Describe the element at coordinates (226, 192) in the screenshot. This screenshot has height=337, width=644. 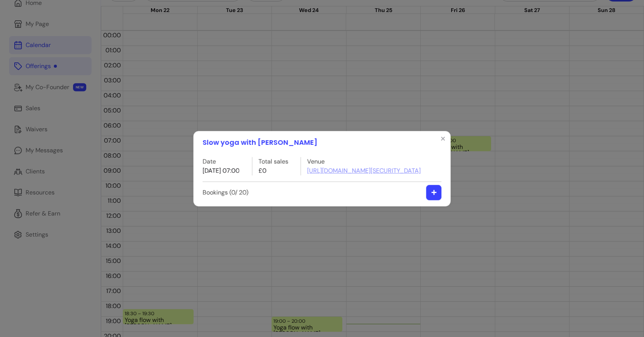
I see `label: Bookings ( 0 / 20 )` at that location.